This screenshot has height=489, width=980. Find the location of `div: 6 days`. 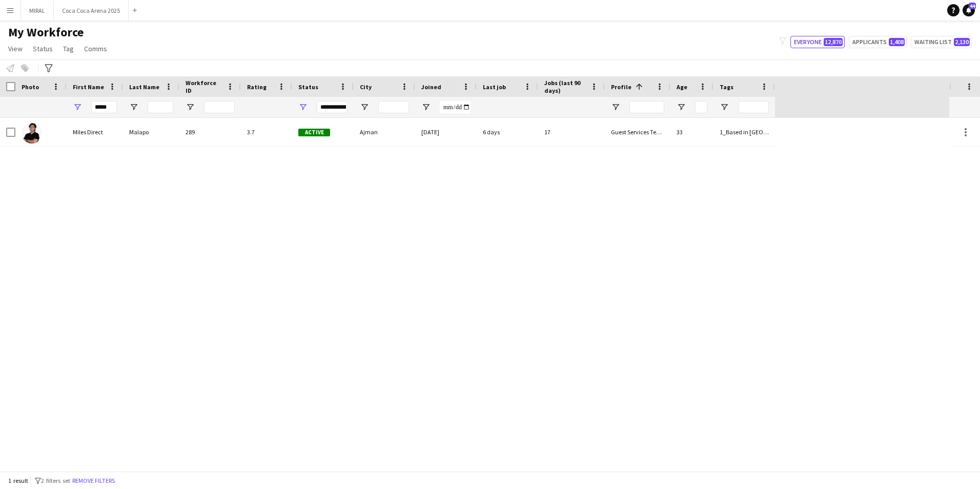

div: 6 days is located at coordinates (508, 132).